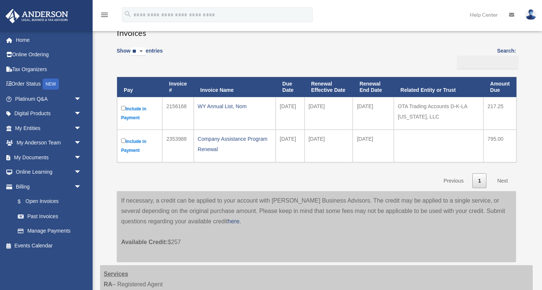 The image size is (542, 290). Describe the element at coordinates (454, 181) in the screenshot. I see `a: Previous` at that location.